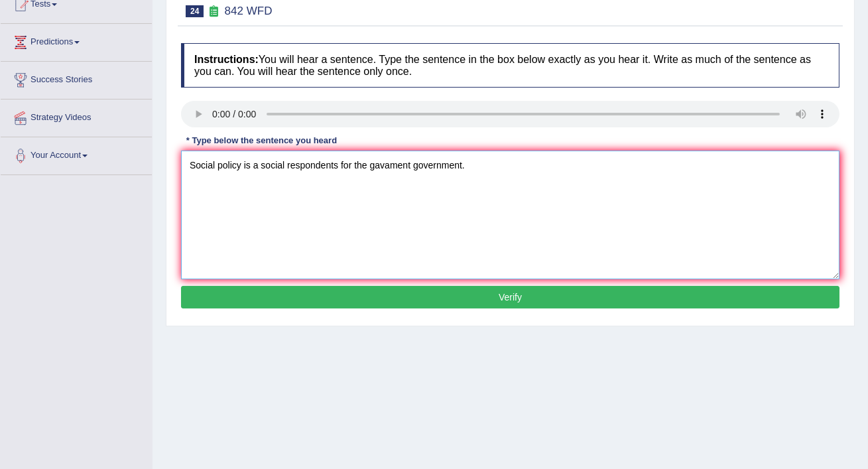 The width and height of the screenshot is (868, 469). Describe the element at coordinates (510, 65) in the screenshot. I see `h4: You will hear a sentence. Type the sentence in the box below exactly as you hear it. Write as muc...` at that location.